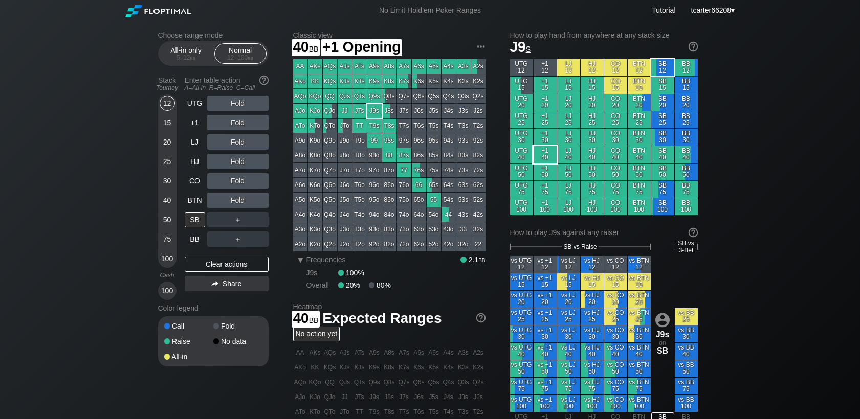 The height and width of the screenshot is (419, 860). What do you see at coordinates (374, 155) in the screenshot?
I see `div: 98o` at bounding box center [374, 155].